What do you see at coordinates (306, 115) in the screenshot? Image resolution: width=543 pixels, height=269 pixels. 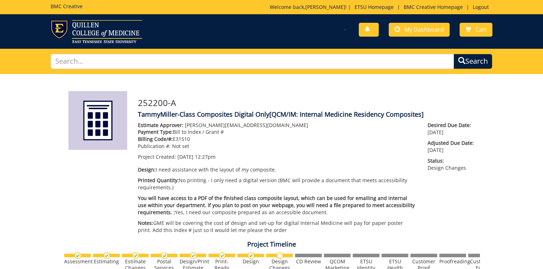 I see `h4: TammyMiller-Class Composites Digital Only` at bounding box center [306, 115].